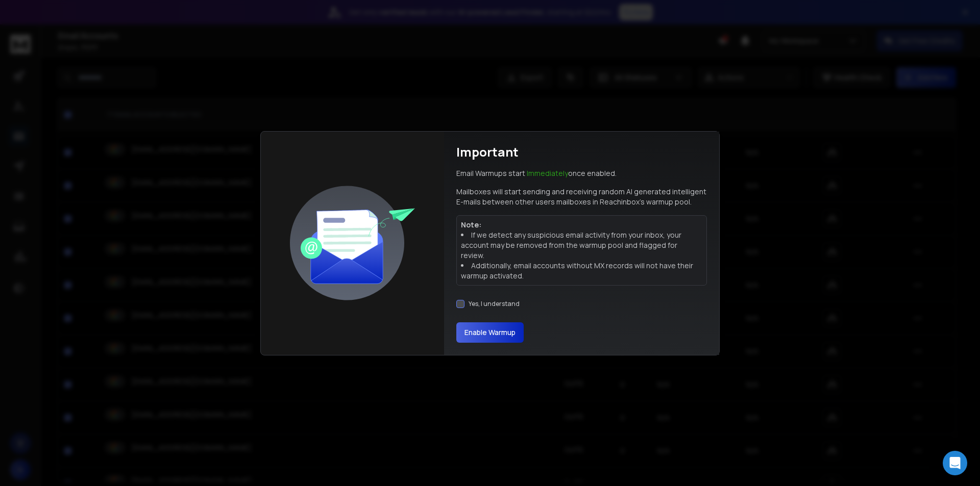  I want to click on p: Mailboxes will start sending and receiving random AI generated intelligent E-mails between other ..., so click(581, 197).